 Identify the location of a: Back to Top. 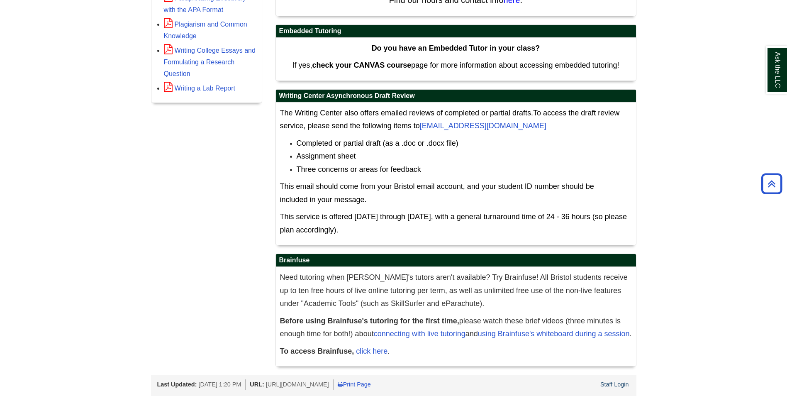
(772, 183).